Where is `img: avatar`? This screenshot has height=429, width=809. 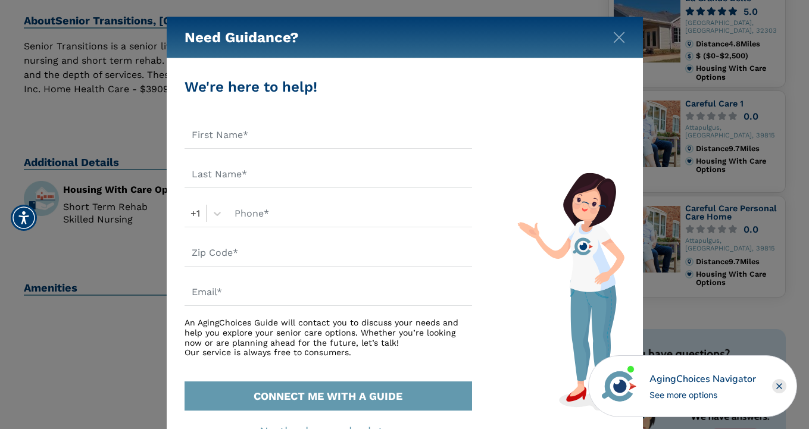 img: avatar is located at coordinates (619, 386).